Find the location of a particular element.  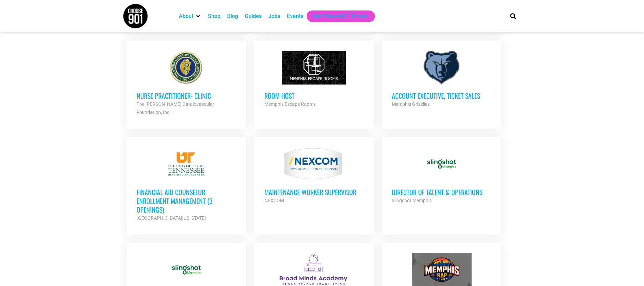

a: Events is located at coordinates (295, 16).